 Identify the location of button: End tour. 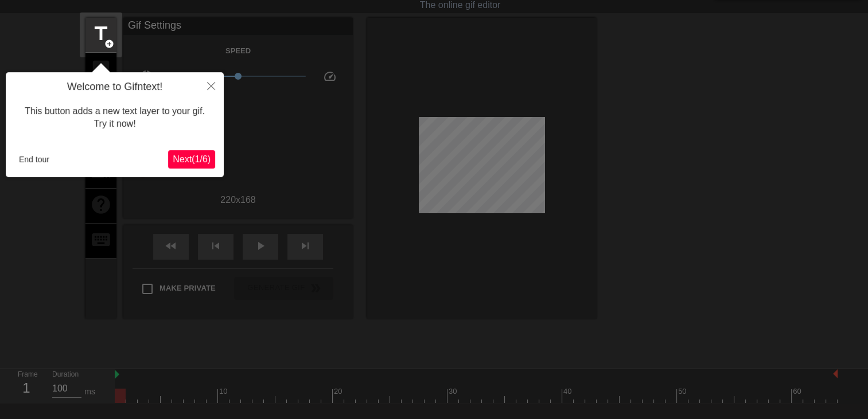
(34, 159).